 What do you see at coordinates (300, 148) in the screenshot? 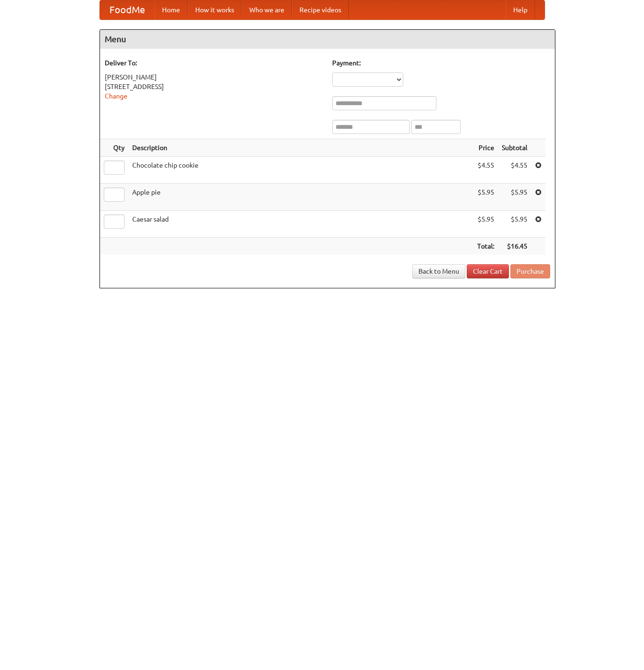
I see `th: Description` at bounding box center [300, 148].